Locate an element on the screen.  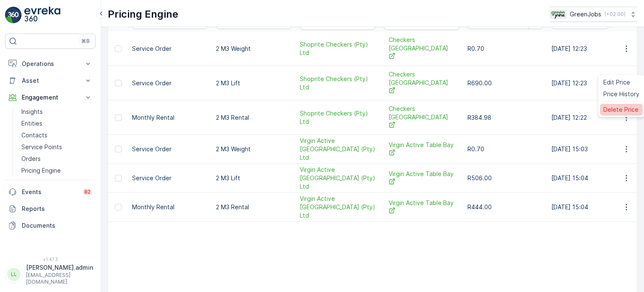
p: ⌘B is located at coordinates (86, 41).